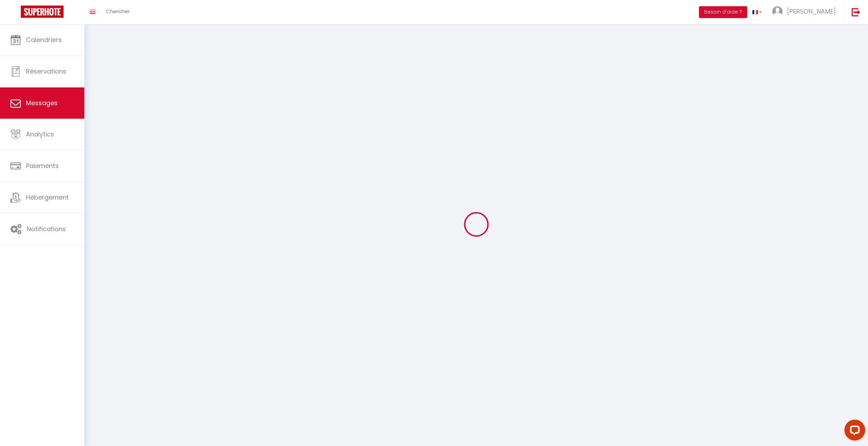  What do you see at coordinates (856, 12) in the screenshot?
I see `img: logout` at bounding box center [856, 12].